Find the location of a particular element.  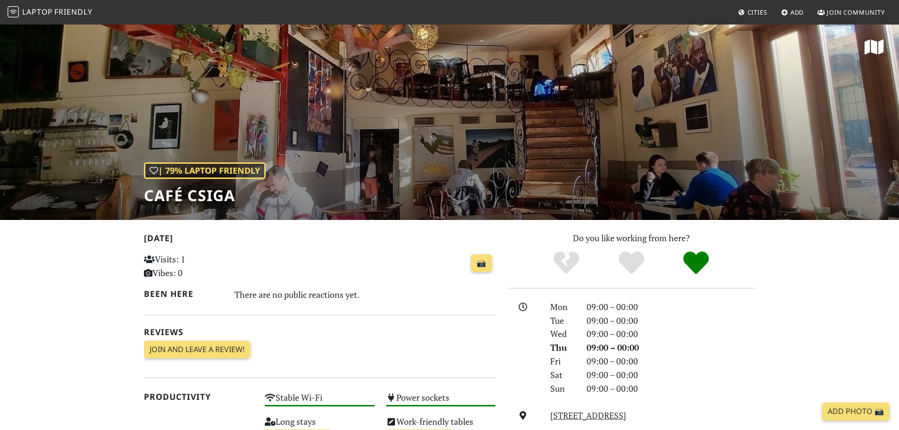

div: Wed is located at coordinates (563, 334).